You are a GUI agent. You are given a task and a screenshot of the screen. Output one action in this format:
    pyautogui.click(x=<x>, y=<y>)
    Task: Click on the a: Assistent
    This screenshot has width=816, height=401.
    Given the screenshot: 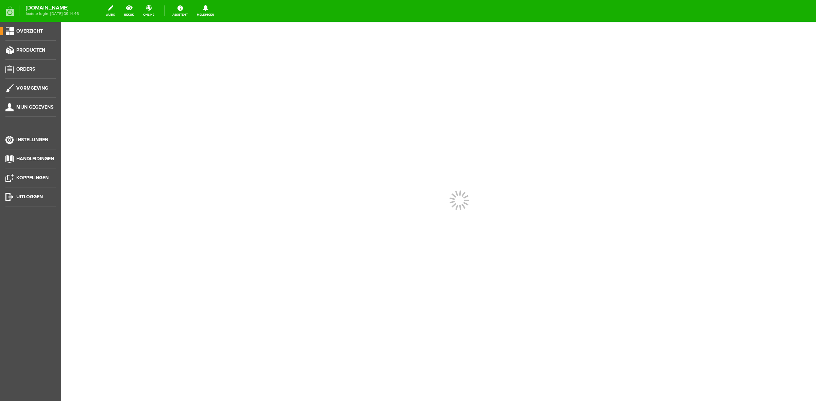 What is the action you would take?
    pyautogui.click(x=180, y=11)
    